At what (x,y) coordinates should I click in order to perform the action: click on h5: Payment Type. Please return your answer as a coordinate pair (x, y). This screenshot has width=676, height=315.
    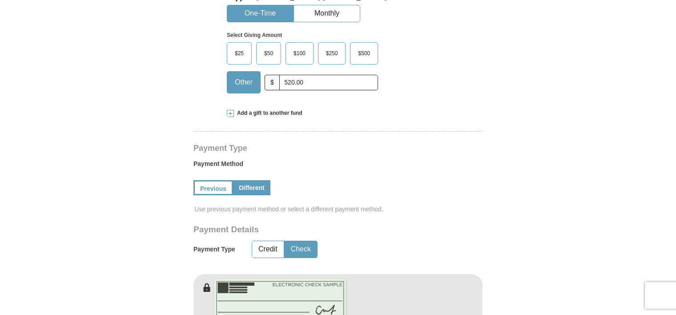
    Looking at the image, I should click on (214, 249).